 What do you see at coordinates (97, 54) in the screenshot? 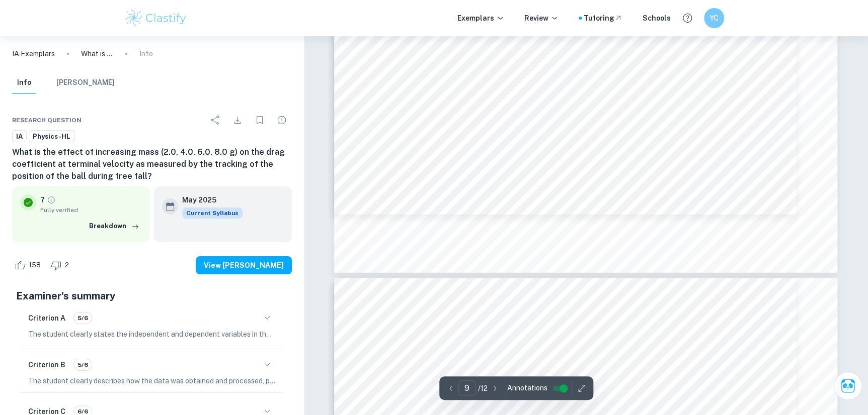
I see `p: What is the effect of increasing mass (2.0, 4.0, 6.0, 8.0 g) on the drag coefficient at terminal ...` at bounding box center [97, 54].